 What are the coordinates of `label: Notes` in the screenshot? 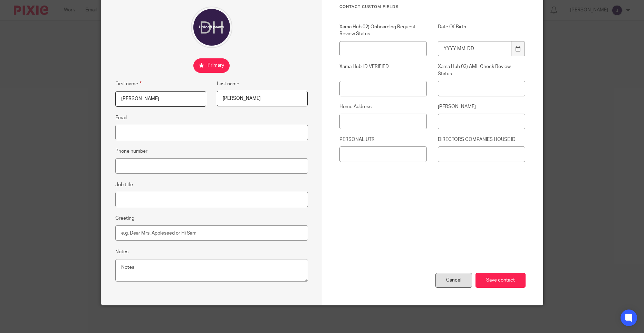 It's located at (122, 251).